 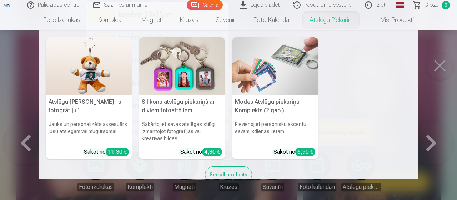 What do you see at coordinates (62, 20) in the screenshot?
I see `a: Foto izdrukas` at bounding box center [62, 20].